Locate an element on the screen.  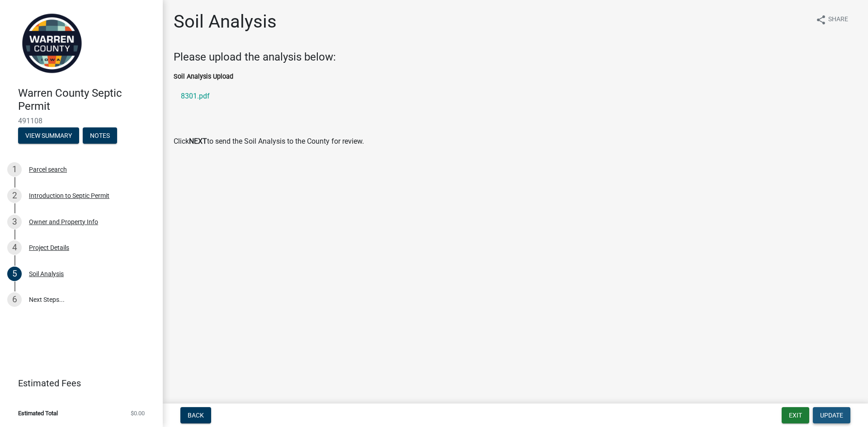
span: Estimated Total is located at coordinates (38, 413).